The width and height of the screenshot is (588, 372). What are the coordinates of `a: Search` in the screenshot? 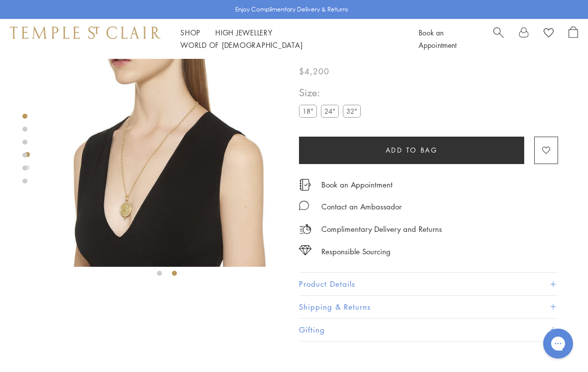 It's located at (498, 39).